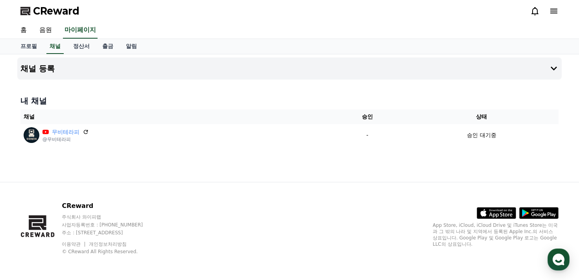 The width and height of the screenshot is (579, 280). Describe the element at coordinates (175, 117) in the screenshot. I see `th: 채널` at that location.